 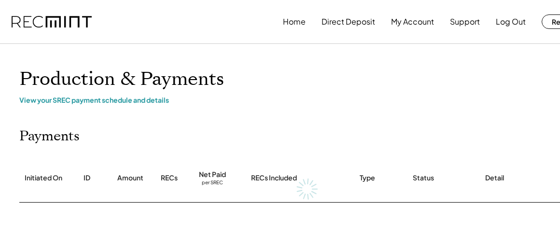 I want to click on div: Status, so click(x=424, y=178).